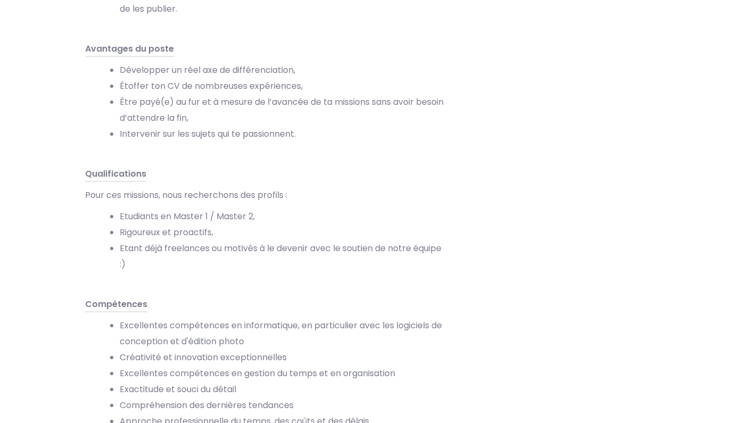  Describe the element at coordinates (115, 175) in the screenshot. I see `span: Qualifications` at that location.